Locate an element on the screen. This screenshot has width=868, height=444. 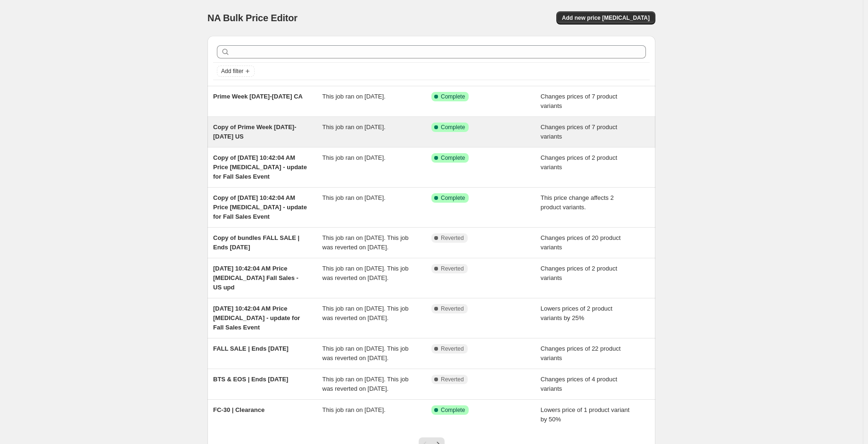
span: This price change affects 2 product variants. is located at coordinates (577, 202).